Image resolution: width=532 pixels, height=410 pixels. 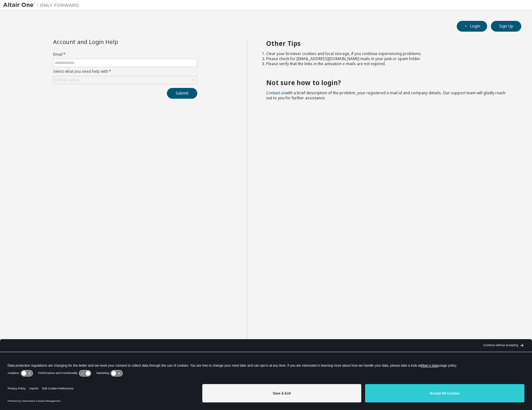 What do you see at coordinates (182, 93) in the screenshot?
I see `button: Submit` at bounding box center [182, 93].